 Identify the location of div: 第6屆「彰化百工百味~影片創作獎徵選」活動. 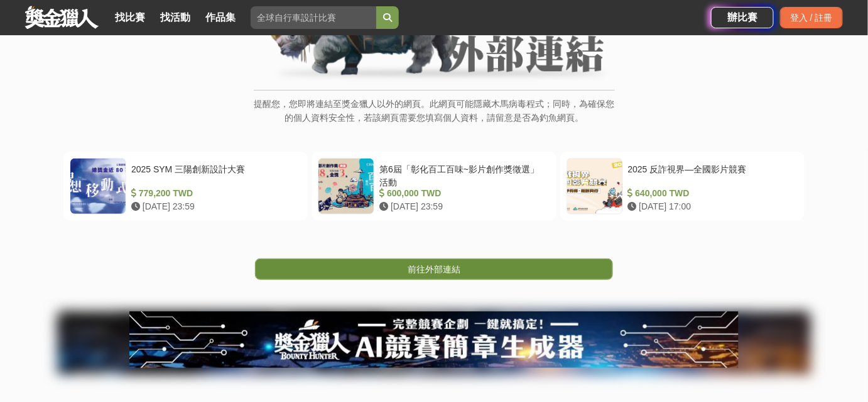
(462, 174).